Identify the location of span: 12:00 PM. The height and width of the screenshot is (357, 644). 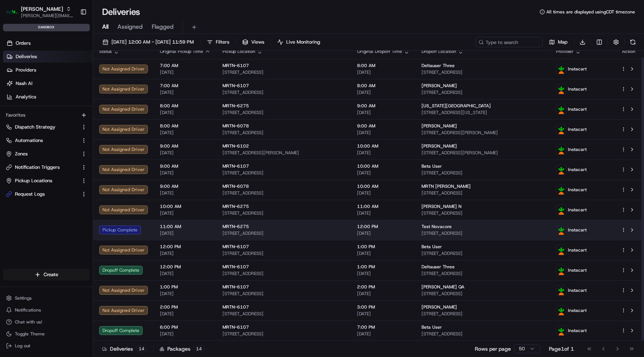
(185, 266).